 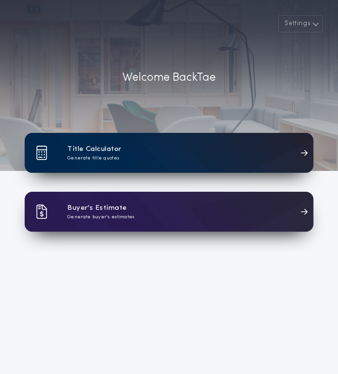 What do you see at coordinates (169, 211) in the screenshot?
I see `a: card iconBuyer's EstimateGenerate buyer's estimates` at bounding box center [169, 211].